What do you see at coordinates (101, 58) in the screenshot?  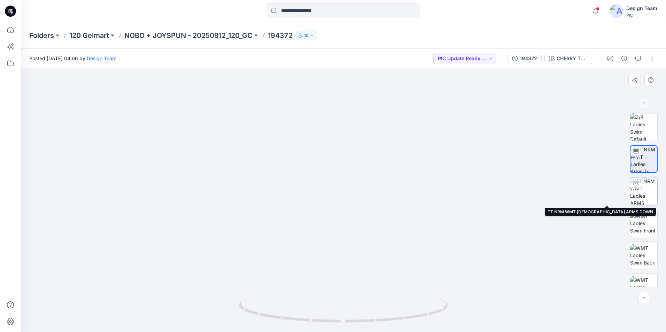 I see `a: Design Team` at bounding box center [101, 58].